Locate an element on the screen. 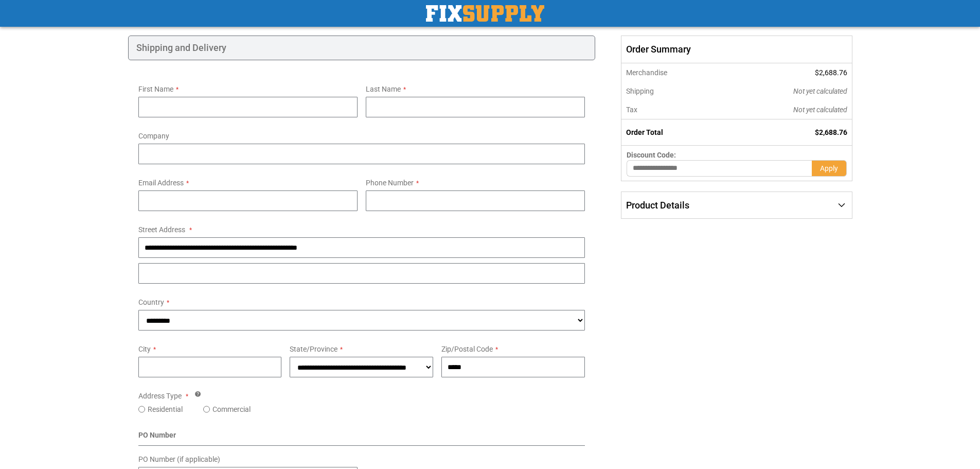  span: Apply is located at coordinates (829, 169).